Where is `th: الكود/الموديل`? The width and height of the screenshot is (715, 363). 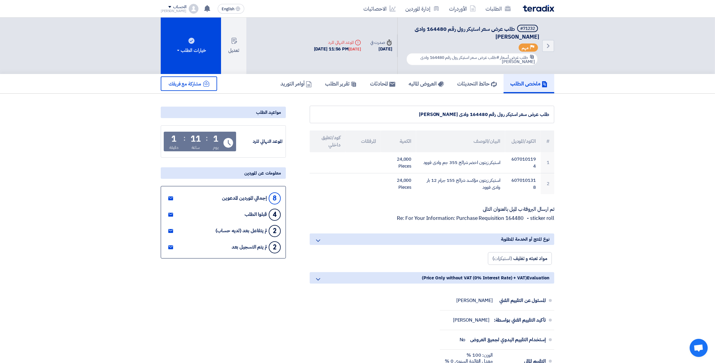 th: الكود/الموديل is located at coordinates (523, 141).